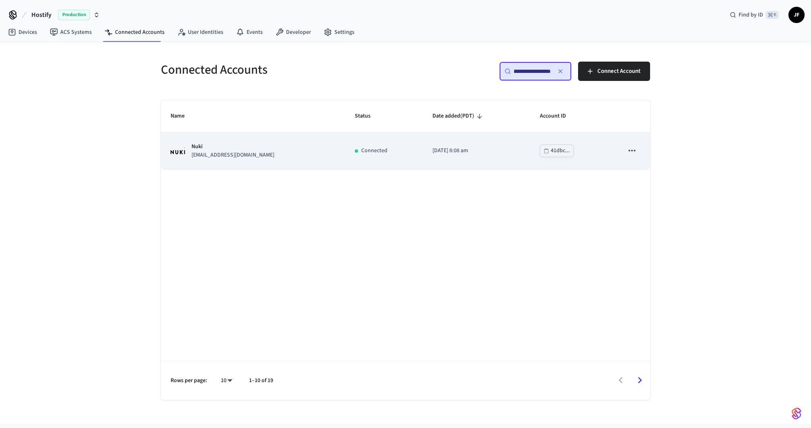 The height and width of the screenshot is (428, 811). Describe the element at coordinates (178, 150) in the screenshot. I see `img: Nuki Logo, Square` at that location.